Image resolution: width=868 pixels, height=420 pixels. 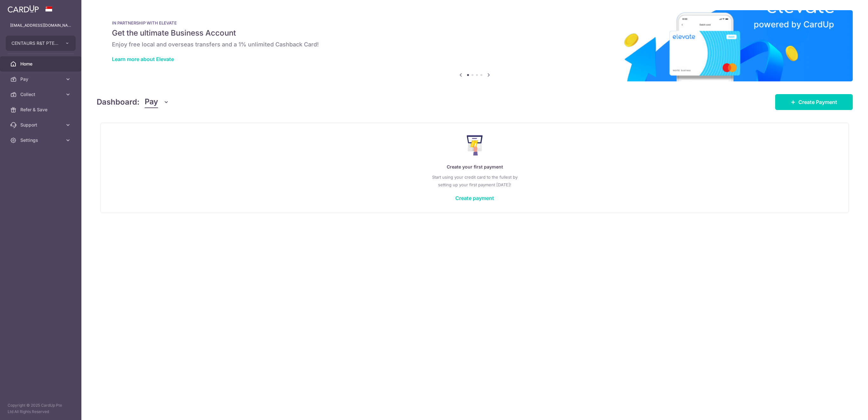 I want to click on button: Pay, so click(x=156, y=102).